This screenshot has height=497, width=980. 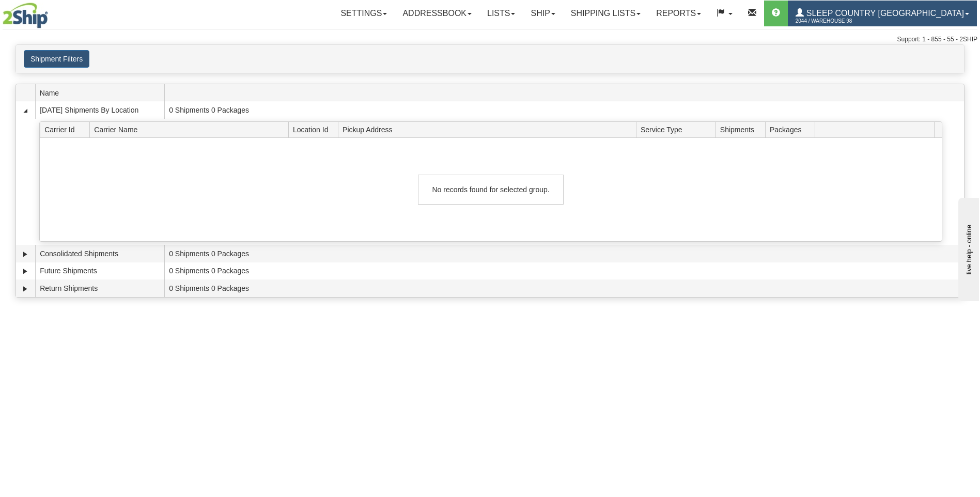 I want to click on span: Shipments, so click(x=743, y=129).